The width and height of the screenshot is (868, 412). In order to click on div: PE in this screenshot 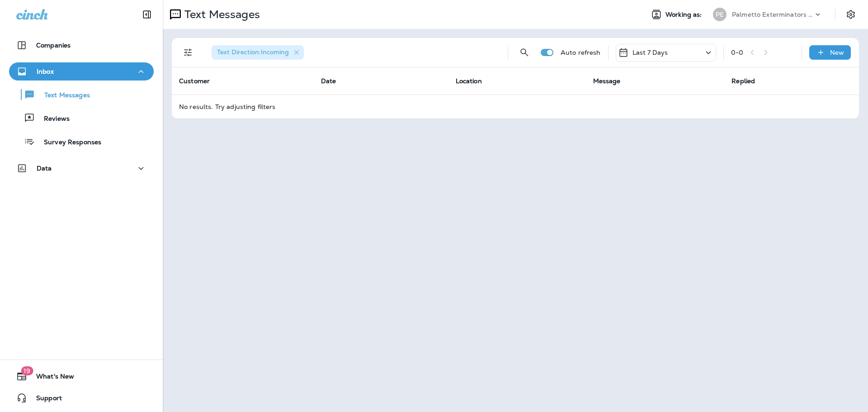, I will do `click(720, 15)`.